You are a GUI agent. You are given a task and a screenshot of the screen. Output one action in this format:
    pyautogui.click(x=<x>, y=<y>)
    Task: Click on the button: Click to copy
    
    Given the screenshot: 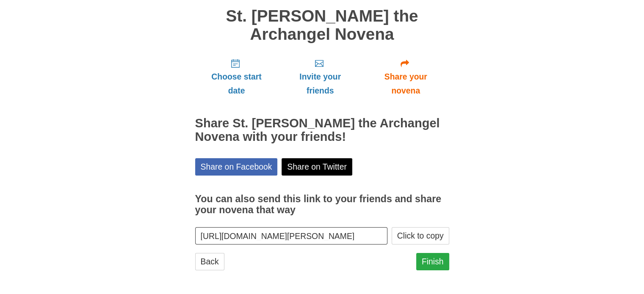 What is the action you would take?
    pyautogui.click(x=421, y=236)
    